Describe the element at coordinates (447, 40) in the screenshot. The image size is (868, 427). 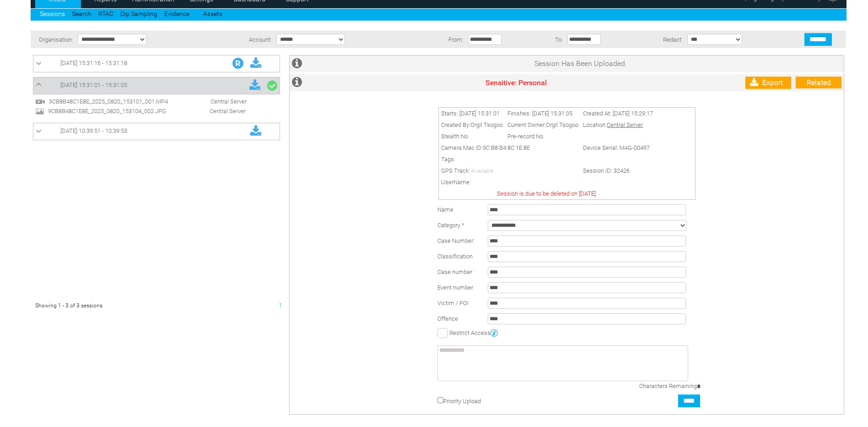
I see `td: From:` at that location.